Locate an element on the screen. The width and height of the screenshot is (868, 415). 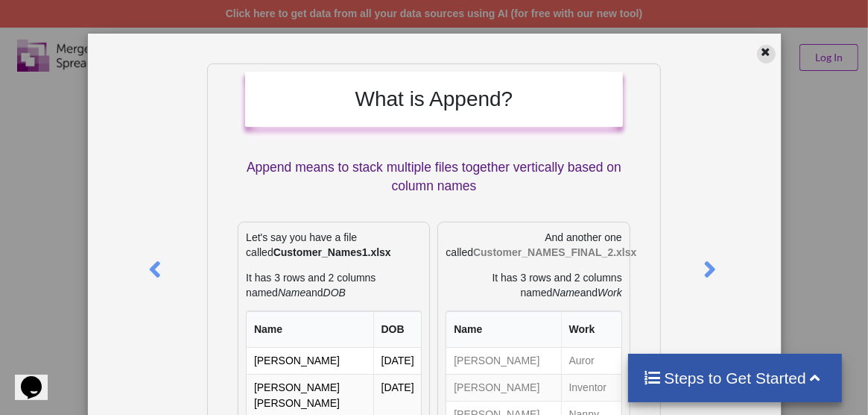
i: Work is located at coordinates (610, 292).